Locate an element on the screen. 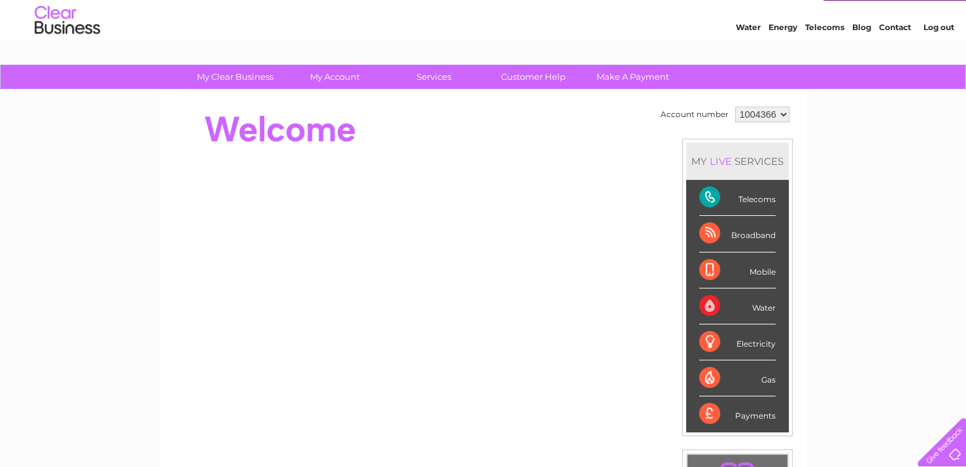  a: Customer Help is located at coordinates (533, 76).